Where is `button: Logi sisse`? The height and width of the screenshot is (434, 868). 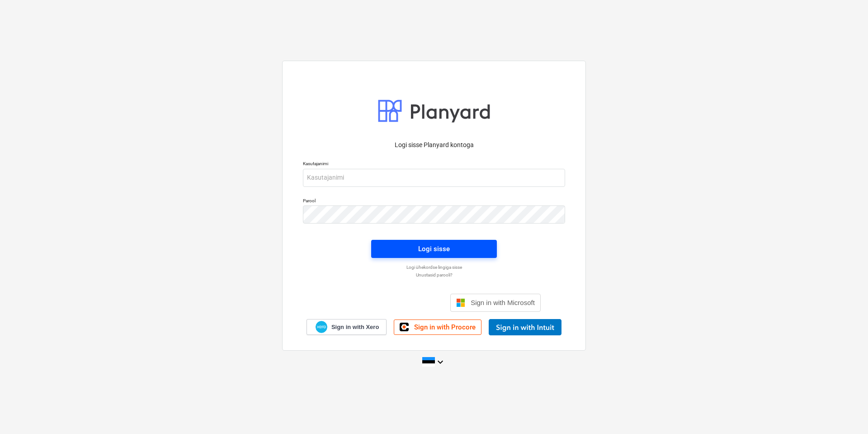
button: Logi sisse is located at coordinates (434, 249).